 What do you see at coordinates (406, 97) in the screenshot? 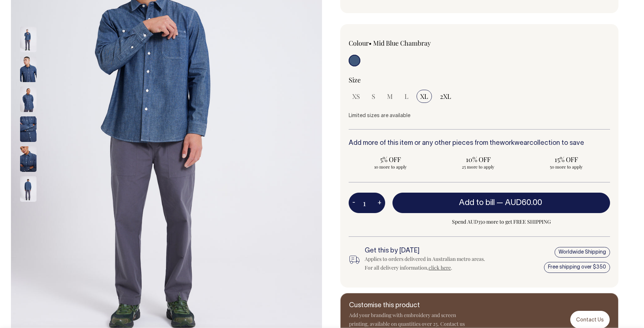
I see `input: L` at bounding box center [406, 97].